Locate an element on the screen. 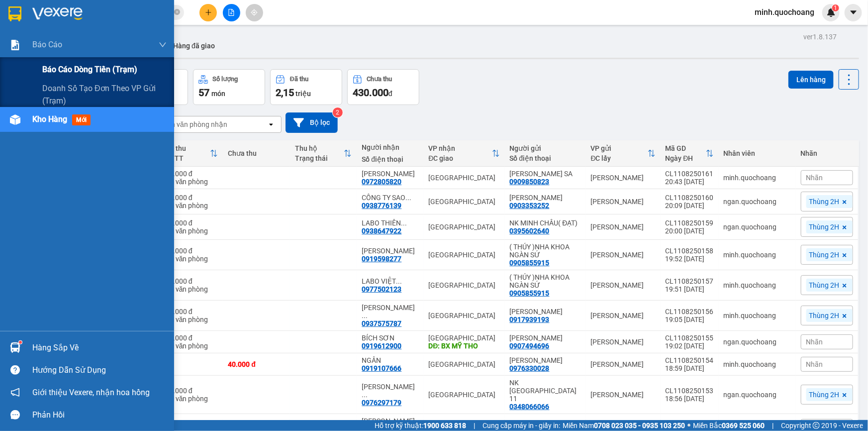 Image resolution: width=868 pixels, height=431 pixels. div: Nhân viên is located at coordinates (757, 153).